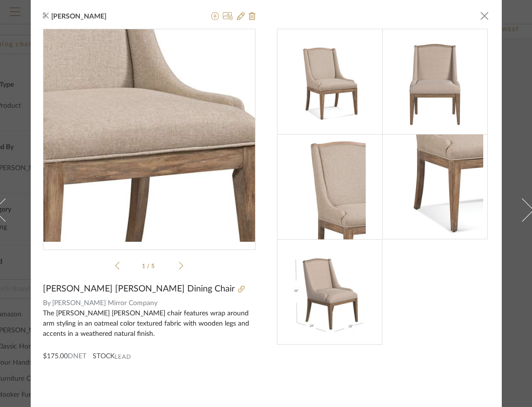 This screenshot has width=532, height=407. I want to click on img: 127210cb-d364-4582-9dc1-4a0e98f343f7_216x216.jpg, so click(435, 186).